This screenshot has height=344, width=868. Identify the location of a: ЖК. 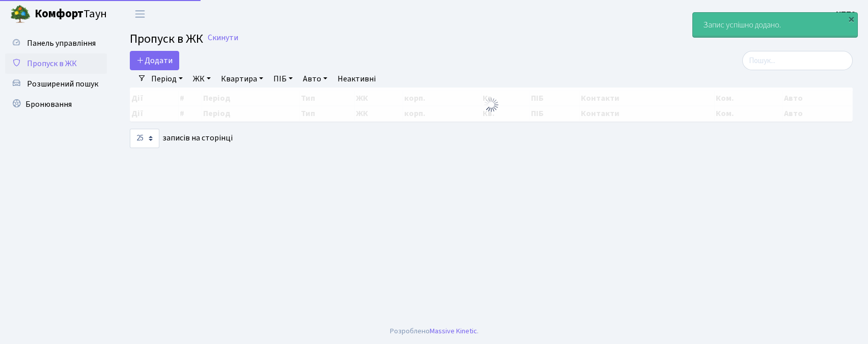
(202, 79).